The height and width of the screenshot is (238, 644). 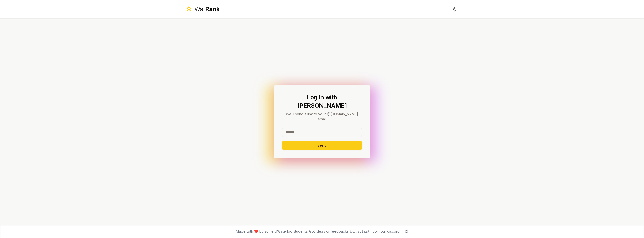 What do you see at coordinates (387, 231) in the screenshot?
I see `div: Join our discord!` at bounding box center [387, 231].